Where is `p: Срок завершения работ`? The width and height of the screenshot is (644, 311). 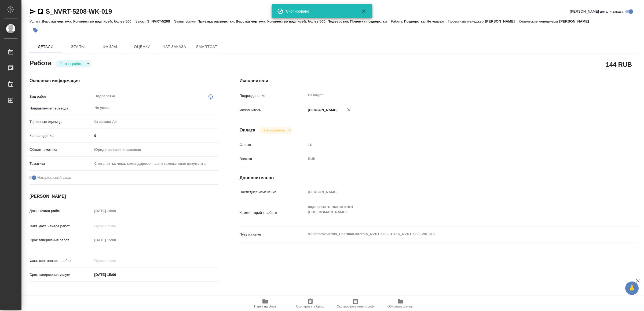
p: Срок завершения работ is located at coordinates (61, 240).